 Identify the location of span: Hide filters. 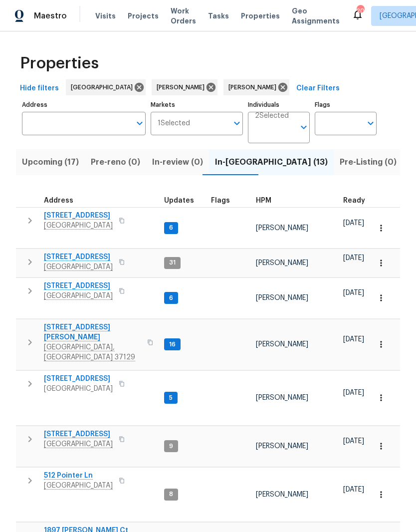
(39, 88).